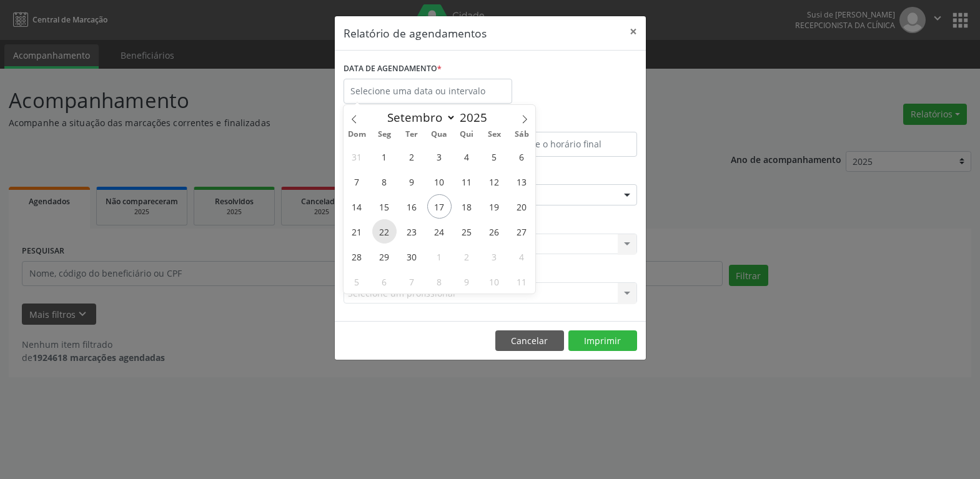 The width and height of the screenshot is (980, 479). Describe the element at coordinates (357, 181) in the screenshot. I see `span: Setembro 7, 2025` at that location.